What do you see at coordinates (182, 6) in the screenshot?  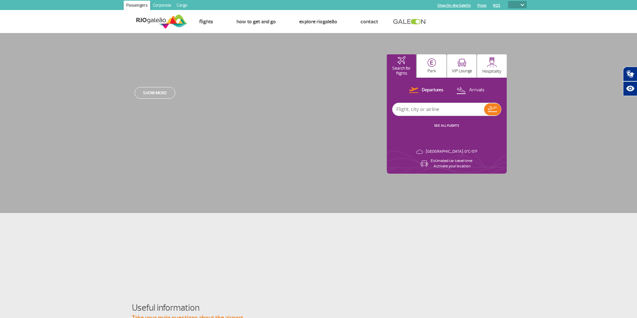 I see `a: Cargo` at bounding box center [182, 6].